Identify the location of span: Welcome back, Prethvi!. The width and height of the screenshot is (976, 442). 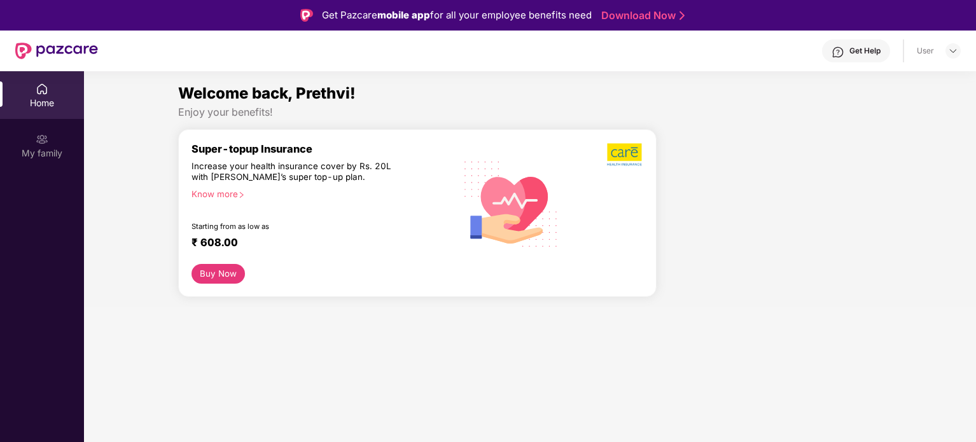
(267, 93).